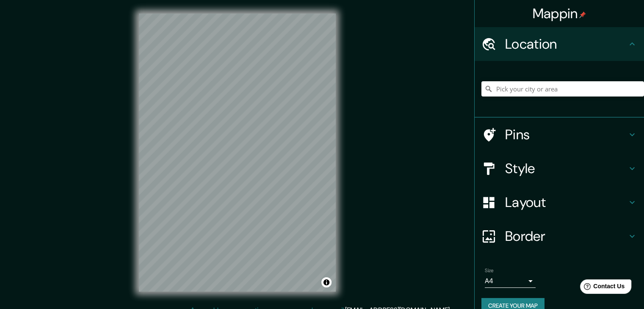 This screenshot has width=644, height=309. What do you see at coordinates (566, 236) in the screenshot?
I see `h4: Border` at bounding box center [566, 236].